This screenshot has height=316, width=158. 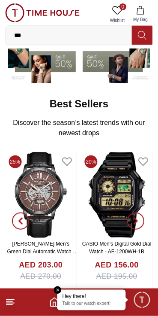 I want to click on a: Home, so click(x=55, y=302).